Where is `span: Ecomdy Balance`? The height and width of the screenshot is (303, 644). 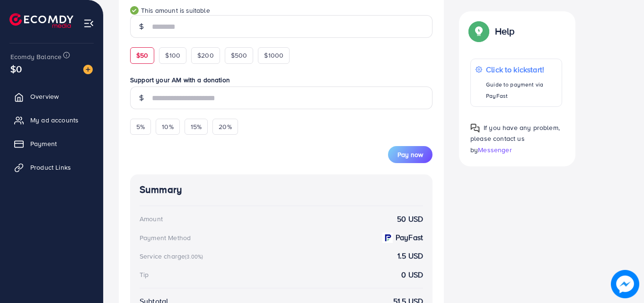
span: Ecomdy Balance is located at coordinates (36, 57).